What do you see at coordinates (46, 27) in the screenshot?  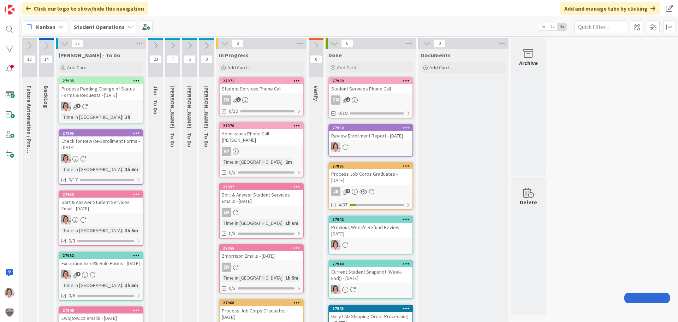 I see `span: Kanban` at bounding box center [46, 27].